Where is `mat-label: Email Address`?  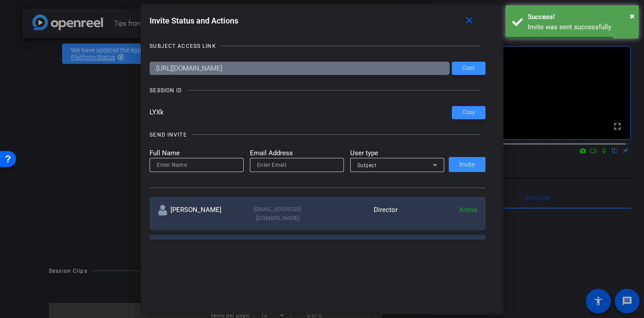 mat-label: Email Address is located at coordinates (297, 153).